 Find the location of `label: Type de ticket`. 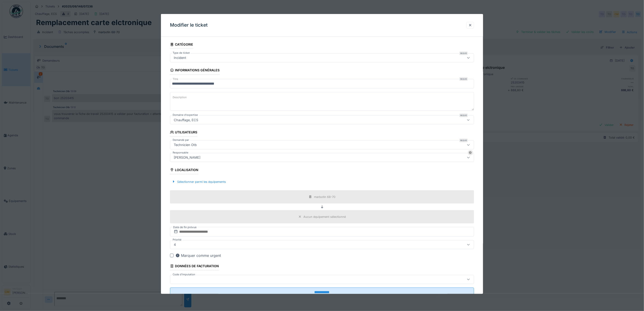

label: Type de ticket is located at coordinates (182, 53).